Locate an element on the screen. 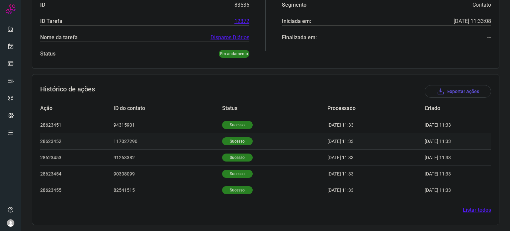  td: 28623455 is located at coordinates (77, 190).